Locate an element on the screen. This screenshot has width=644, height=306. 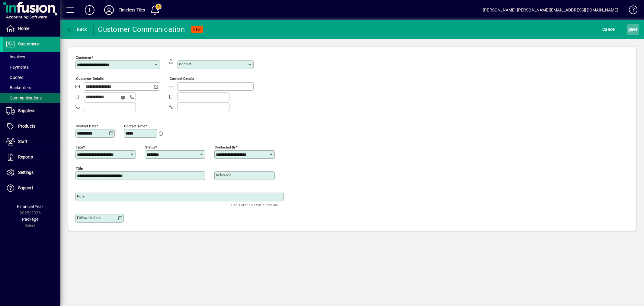
button: Profile is located at coordinates (109, 10).